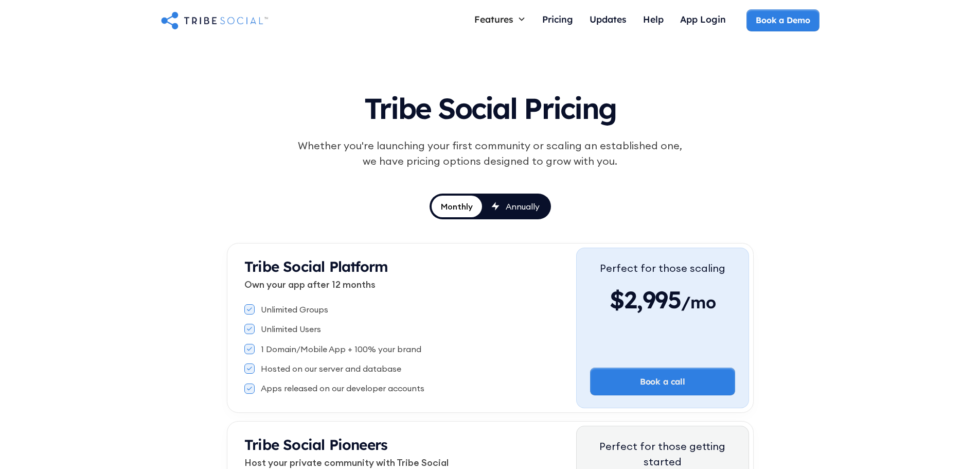 This screenshot has height=469, width=980. What do you see at coordinates (703, 19) in the screenshot?
I see `div: App Login` at bounding box center [703, 19].